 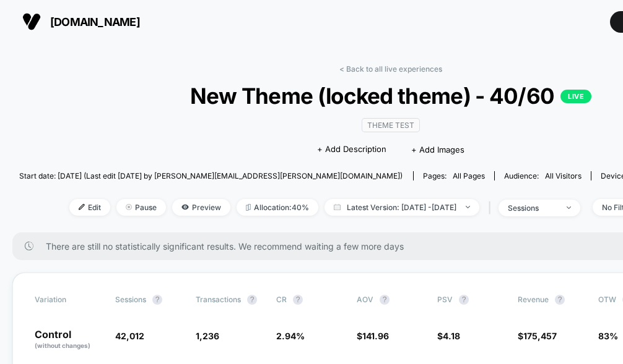 What do you see at coordinates (390, 68) in the screenshot?
I see `a: < Back to all live experiences` at bounding box center [390, 68].